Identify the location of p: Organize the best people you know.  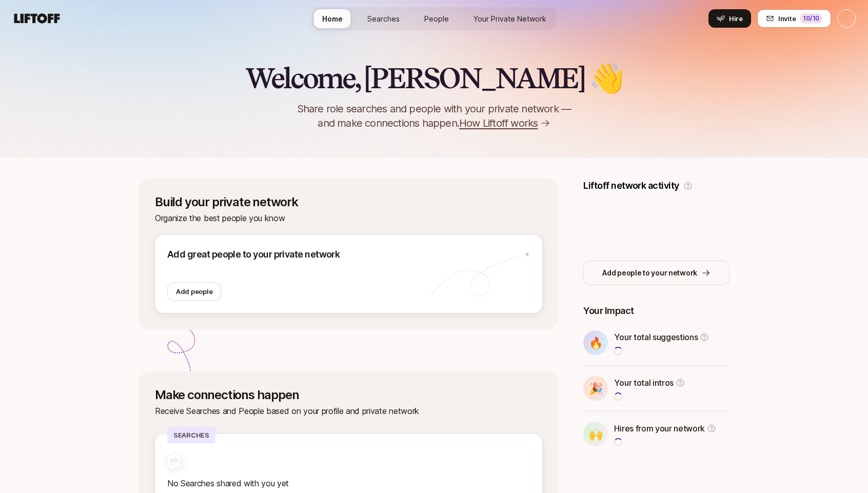
(348, 218).